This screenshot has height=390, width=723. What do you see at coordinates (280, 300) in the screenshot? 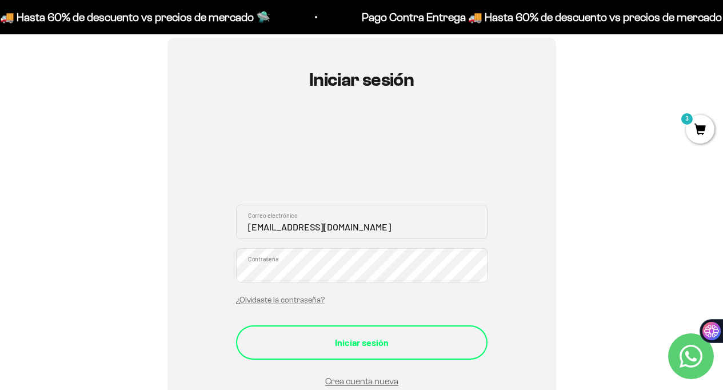
I see `a: ¿Olvidaste la contraseña?` at bounding box center [280, 300].